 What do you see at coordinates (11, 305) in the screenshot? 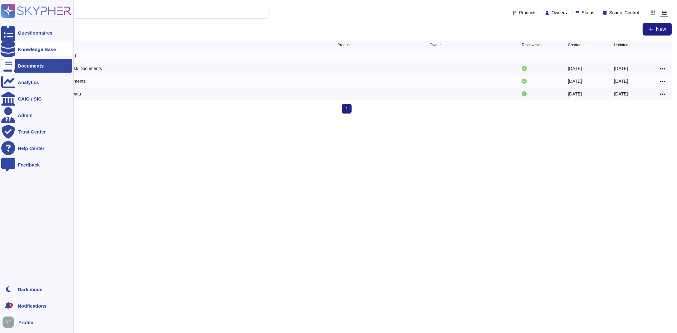
I see `div: 9+` at bounding box center [11, 305].